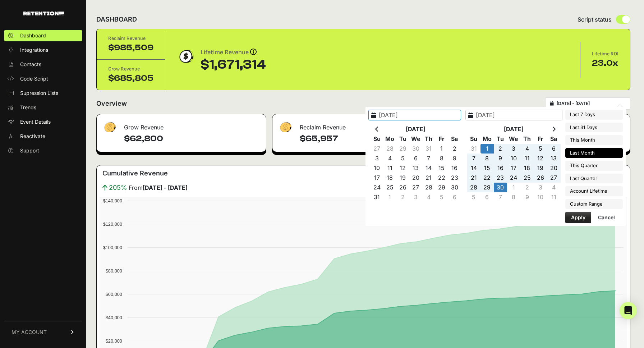  I want to click on span: Dashboard, so click(33, 36).